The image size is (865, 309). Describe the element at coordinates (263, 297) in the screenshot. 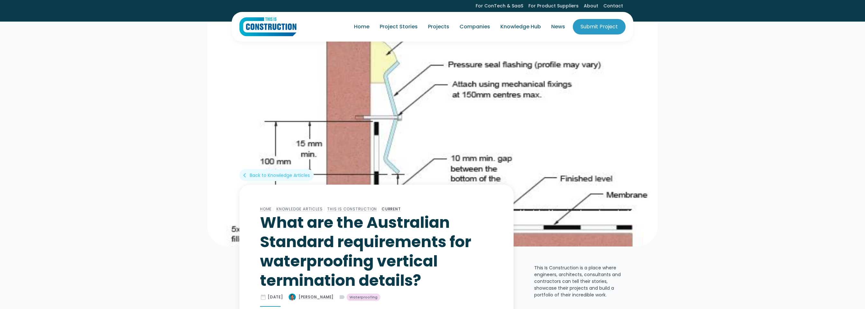

I see `div: date_range` at that location.